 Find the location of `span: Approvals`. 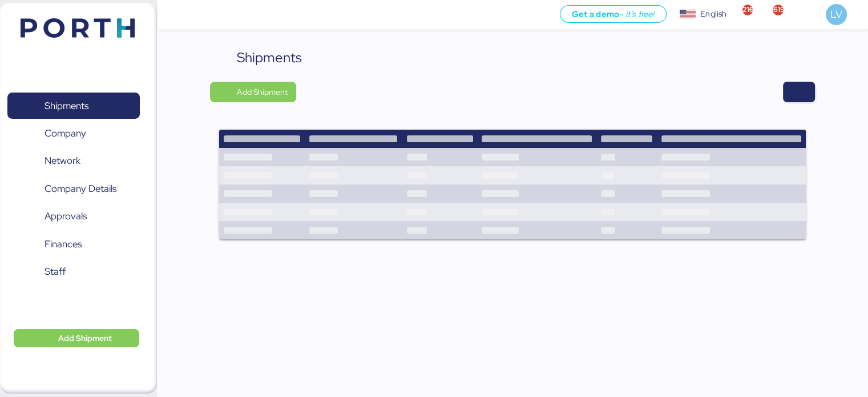

span: Approvals is located at coordinates (66, 216).